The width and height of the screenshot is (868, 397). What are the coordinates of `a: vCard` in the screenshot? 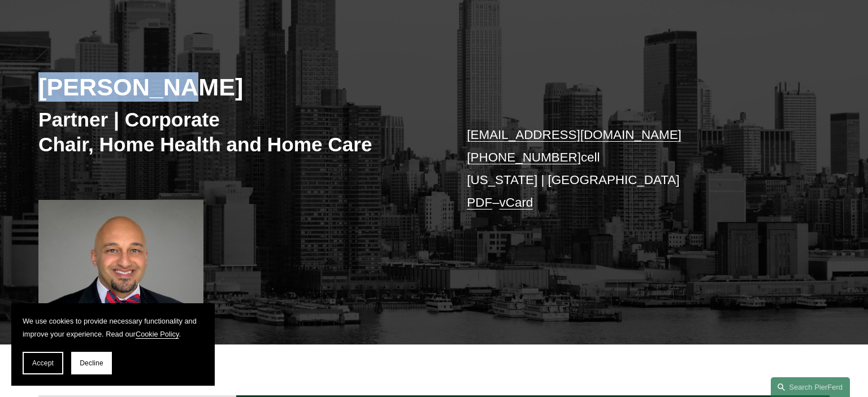 It's located at (516, 202).